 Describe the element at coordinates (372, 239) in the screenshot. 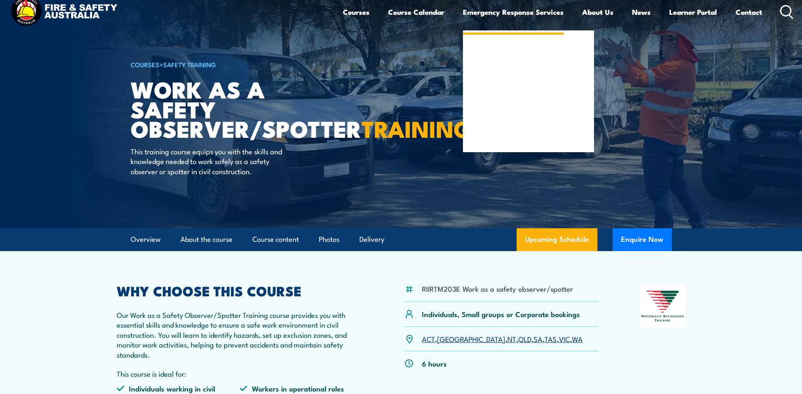

I see `a: Delivery` at that location.